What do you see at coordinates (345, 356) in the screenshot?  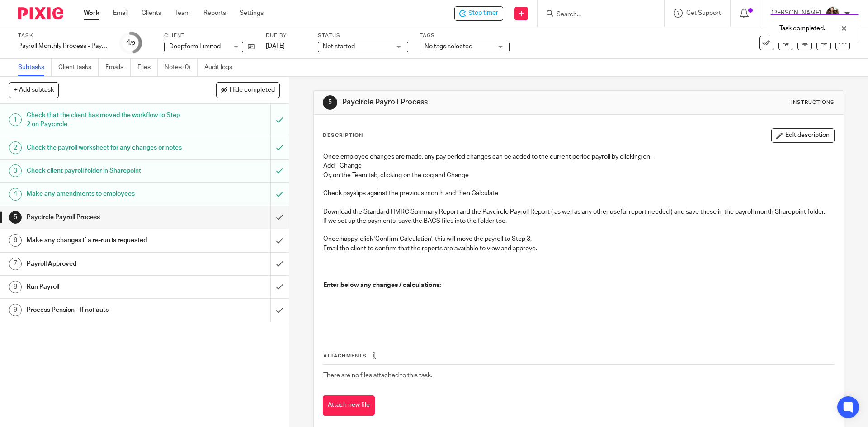 I see `span: Attachments` at bounding box center [345, 356].